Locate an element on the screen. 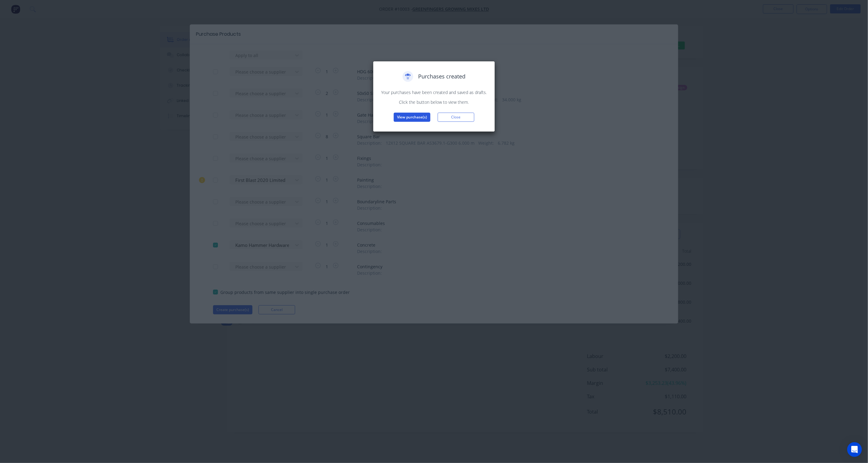 The height and width of the screenshot is (463, 868). p: Click the button below to view them. is located at coordinates (434, 102).